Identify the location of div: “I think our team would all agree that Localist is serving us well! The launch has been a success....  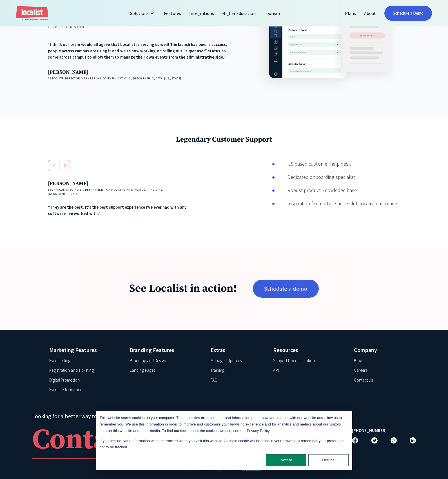
(138, 51).